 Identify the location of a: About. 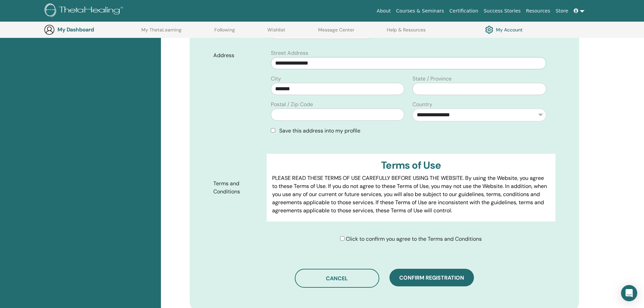
(383, 11).